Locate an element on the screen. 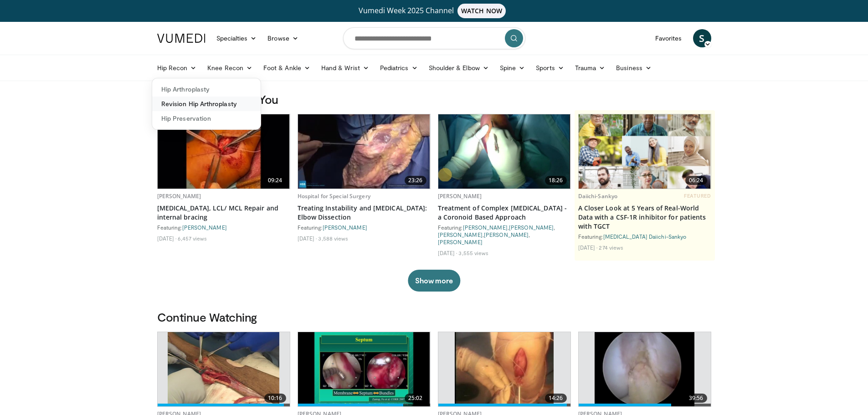 This screenshot has width=868, height=415. a: Foot & Ankle is located at coordinates (287, 68).